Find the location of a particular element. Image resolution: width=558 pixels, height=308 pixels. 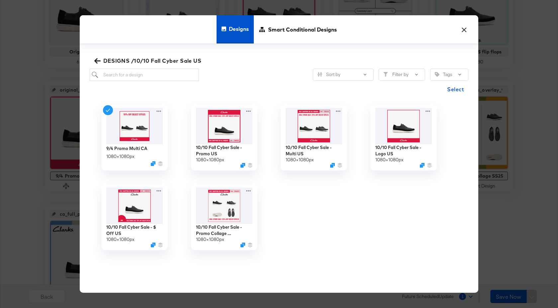

input: Search for a design is located at coordinates (144, 75).